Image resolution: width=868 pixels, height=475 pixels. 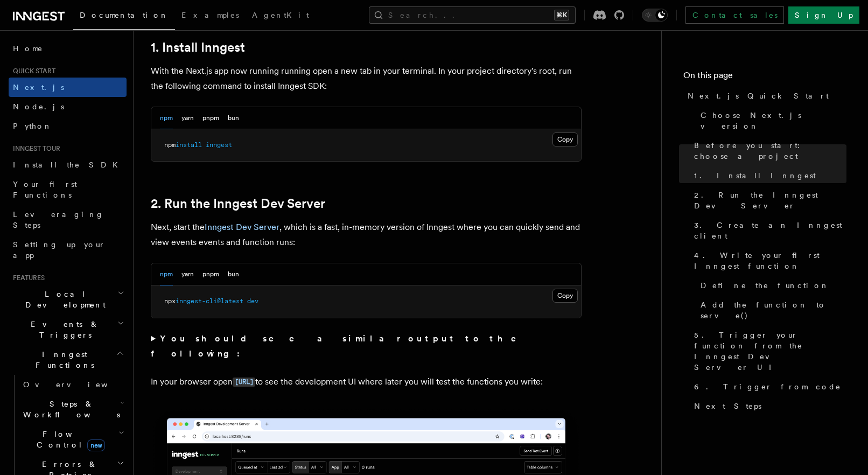 I want to click on span: dev, so click(x=252, y=301).